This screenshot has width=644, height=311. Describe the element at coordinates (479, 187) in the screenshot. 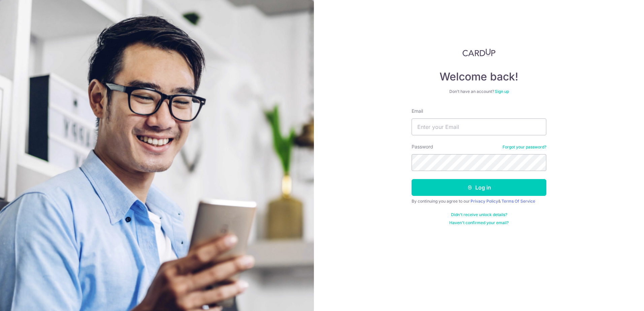

I see `button: Log in` at that location.